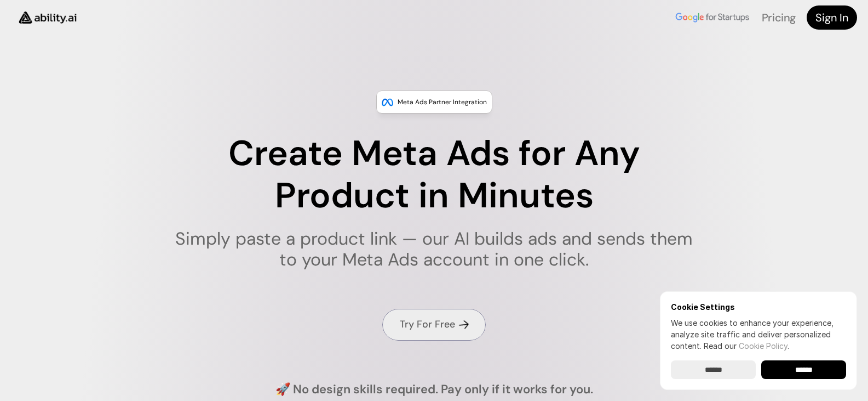 Image resolution: width=868 pixels, height=401 pixels. I want to click on p: We use cookies to enhance your experience, analyze site traffic and deliver personalized content., so click(759, 333).